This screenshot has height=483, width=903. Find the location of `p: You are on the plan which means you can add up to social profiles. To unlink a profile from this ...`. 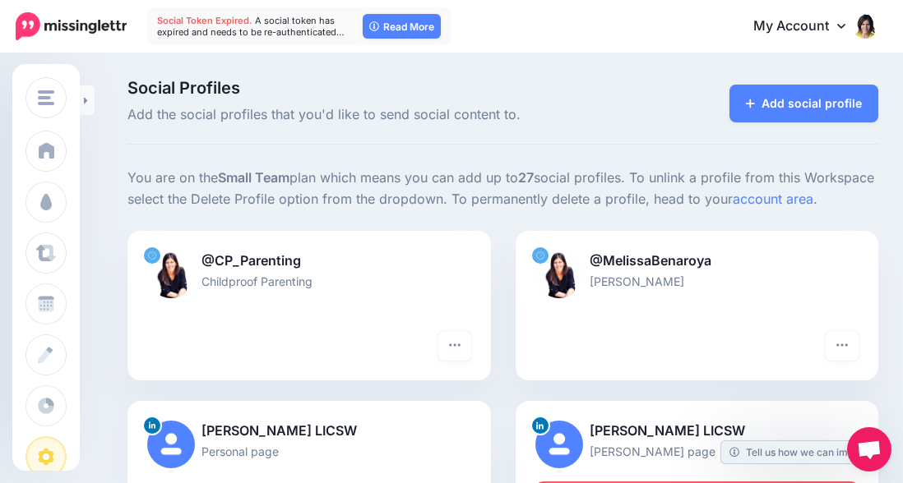

p: You are on the plan which means you can add up to social profiles. To unlink a profile from this ... is located at coordinates (502, 189).